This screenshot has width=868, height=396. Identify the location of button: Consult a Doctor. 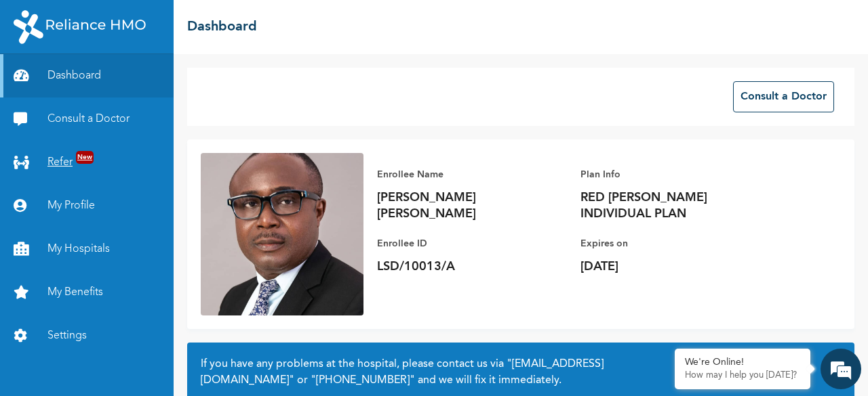
(783, 97).